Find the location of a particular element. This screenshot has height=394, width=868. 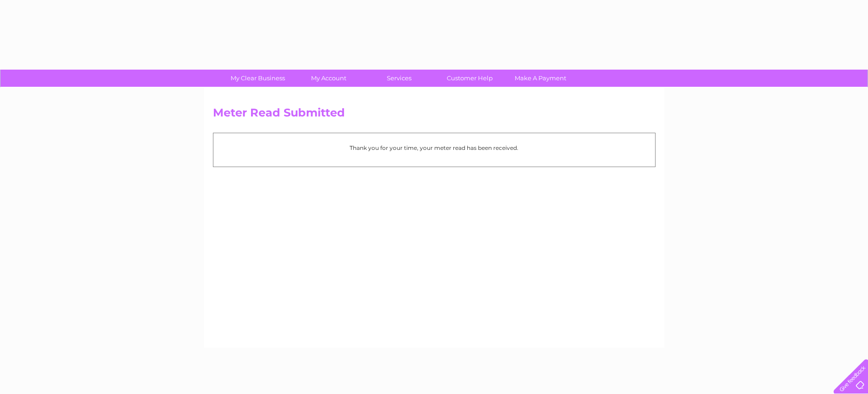

a: Services is located at coordinates (399, 78).